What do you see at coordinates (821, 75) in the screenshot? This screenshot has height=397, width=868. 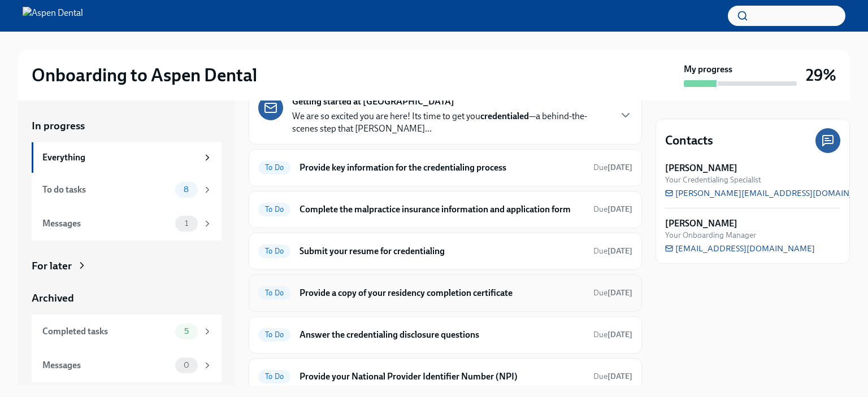 I see `h3: 29%` at bounding box center [821, 75].